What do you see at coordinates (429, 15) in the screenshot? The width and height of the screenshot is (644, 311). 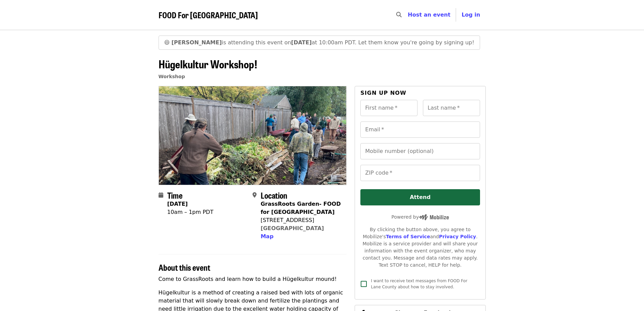 I see `span: Host an event` at bounding box center [429, 15].